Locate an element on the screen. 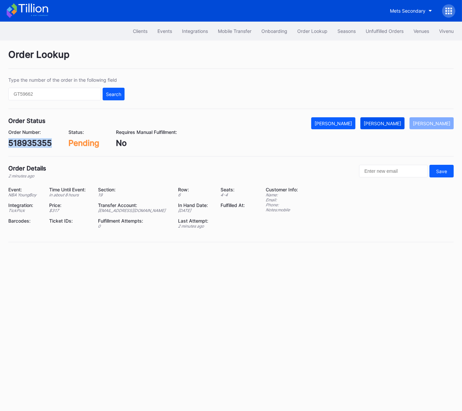  div: No is located at coordinates (146, 143).